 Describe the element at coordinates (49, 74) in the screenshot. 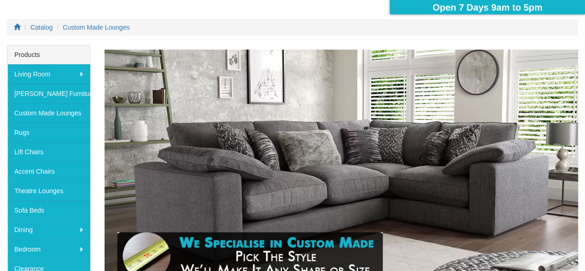

I see `a: Living Room` at that location.